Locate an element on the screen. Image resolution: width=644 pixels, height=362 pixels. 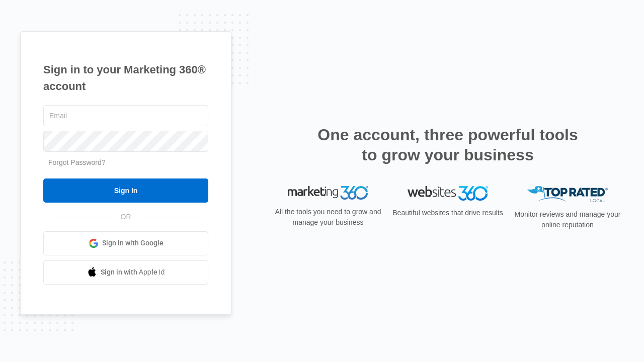
p: All the tools you need to grow and manage your business is located at coordinates (328, 217).